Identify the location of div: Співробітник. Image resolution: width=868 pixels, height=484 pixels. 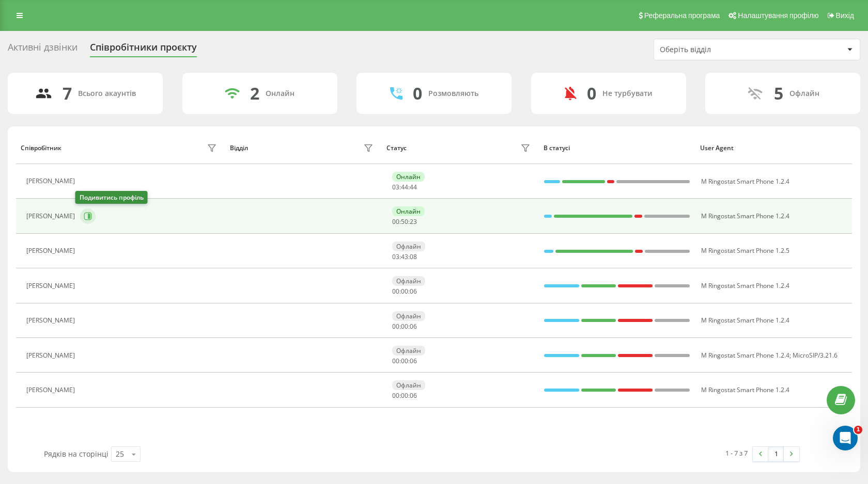
(41, 148).